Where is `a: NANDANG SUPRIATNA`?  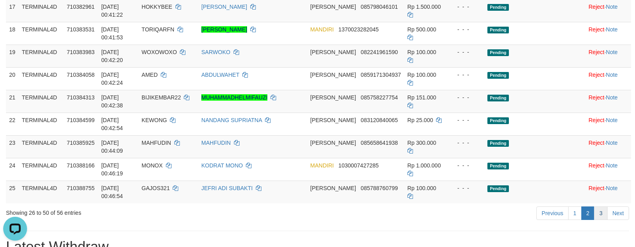
a: NANDANG SUPRIATNA is located at coordinates (232, 120).